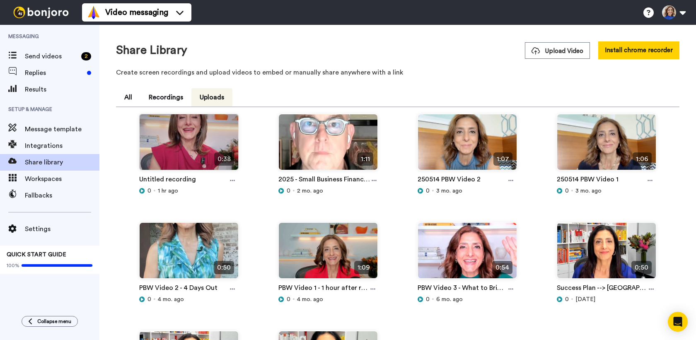 This screenshot has width=696, height=340. Describe the element at coordinates (137, 12) in the screenshot. I see `span: Video messaging` at that location.